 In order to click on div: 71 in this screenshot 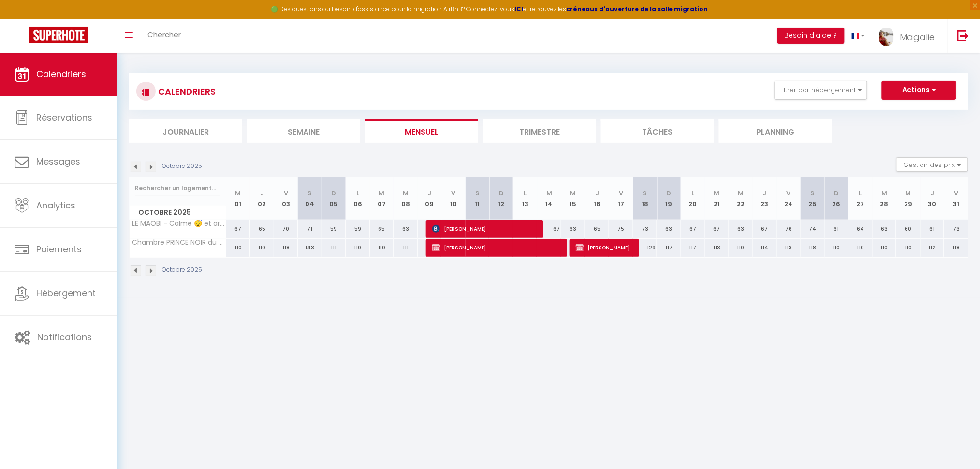, I will do `click(310, 229)`.